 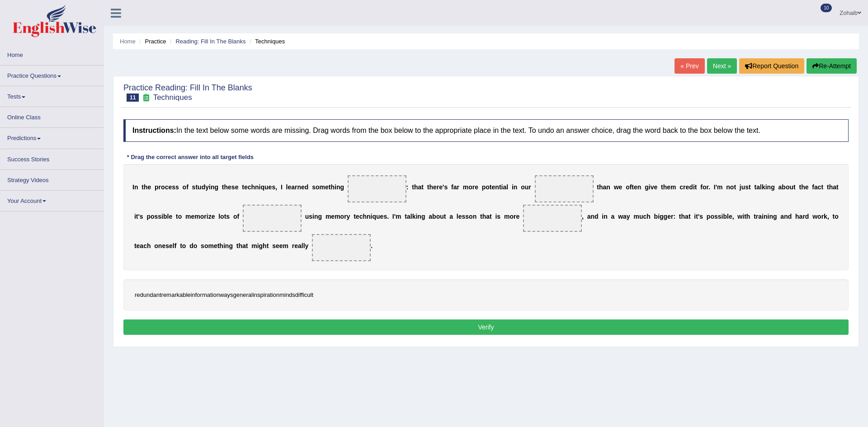 I want to click on b: q, so click(x=262, y=187).